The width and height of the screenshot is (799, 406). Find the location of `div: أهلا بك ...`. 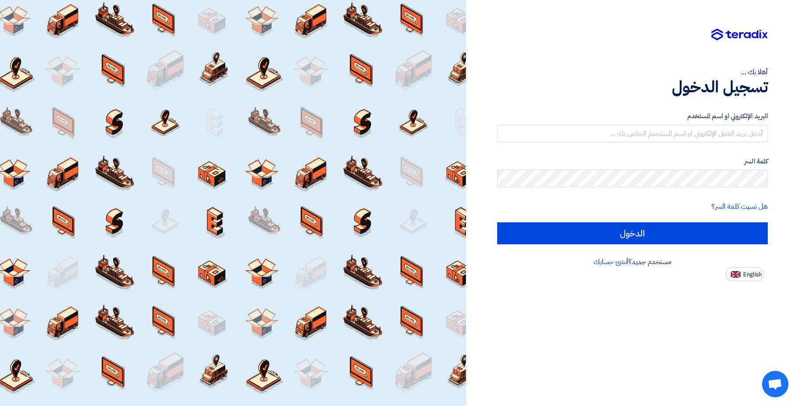

div: أهلا بك ... is located at coordinates (632, 72).